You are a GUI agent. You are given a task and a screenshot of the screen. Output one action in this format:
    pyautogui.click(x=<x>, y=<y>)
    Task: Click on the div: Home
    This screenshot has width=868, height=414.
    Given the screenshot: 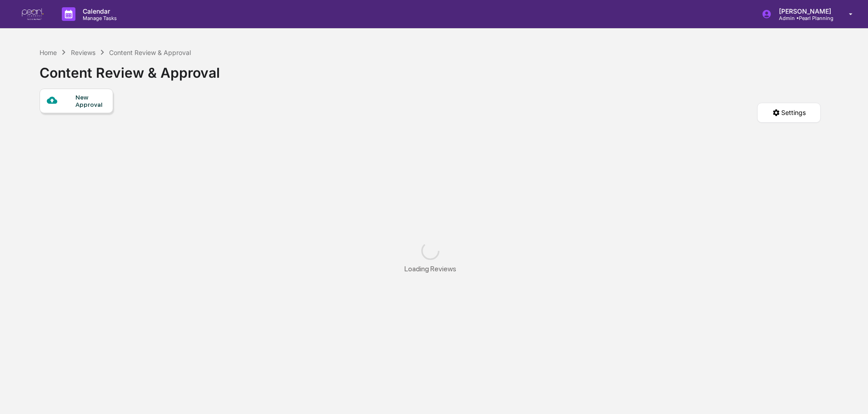 What is the action you would take?
    pyautogui.click(x=48, y=53)
    